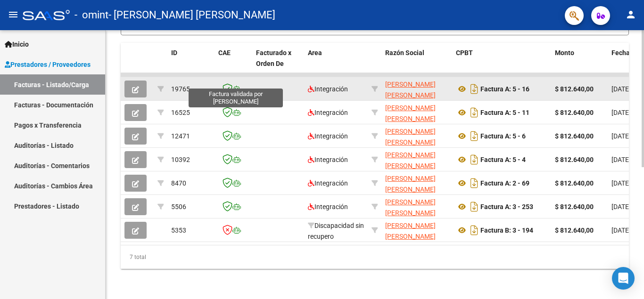 The height and width of the screenshot is (299, 644). What do you see at coordinates (17, 44) in the screenshot?
I see `span: Inicio` at bounding box center [17, 44].